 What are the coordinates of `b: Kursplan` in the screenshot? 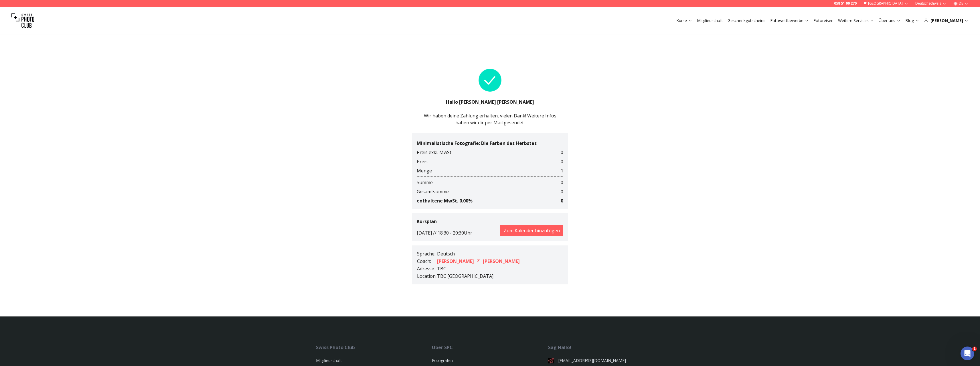 It's located at (427, 221).